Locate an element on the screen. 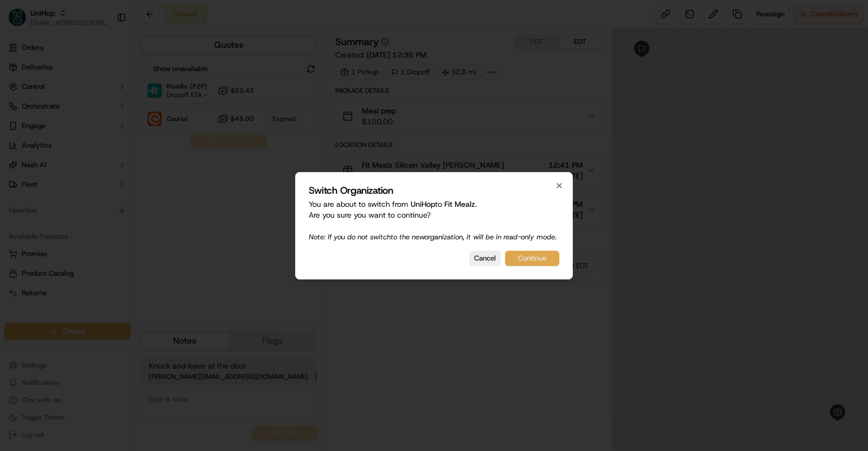  span: Pylon is located at coordinates (119, 42).